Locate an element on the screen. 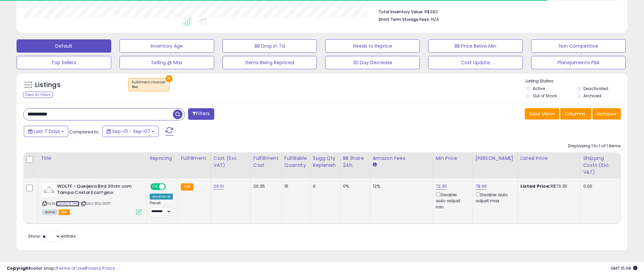 This screenshot has height=275, width=644. b: WOLFF - Queijeira Bird 20cm com Tampa Cristal Ecol?gico is located at coordinates (97, 191).